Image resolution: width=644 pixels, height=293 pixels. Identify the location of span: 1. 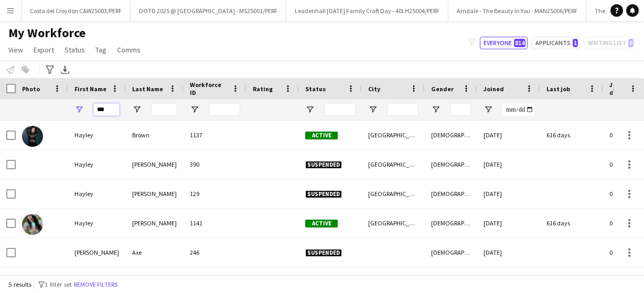
(575, 43).